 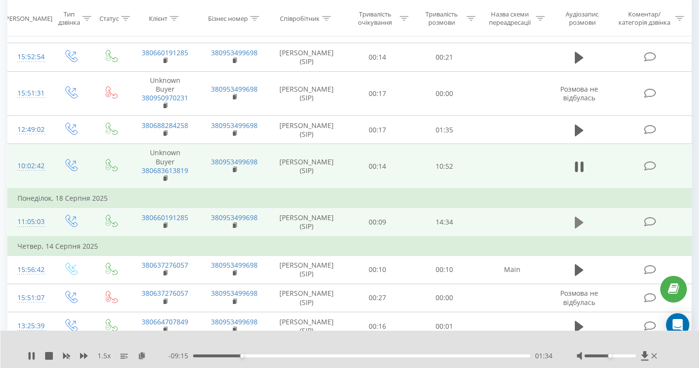 What do you see at coordinates (29, 57) in the screenshot?
I see `div: 15:52:54` at bounding box center [29, 57].